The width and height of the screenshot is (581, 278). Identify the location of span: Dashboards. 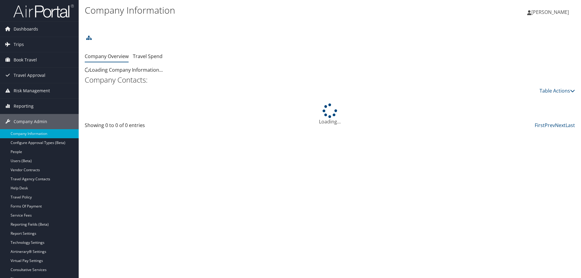
(26, 29).